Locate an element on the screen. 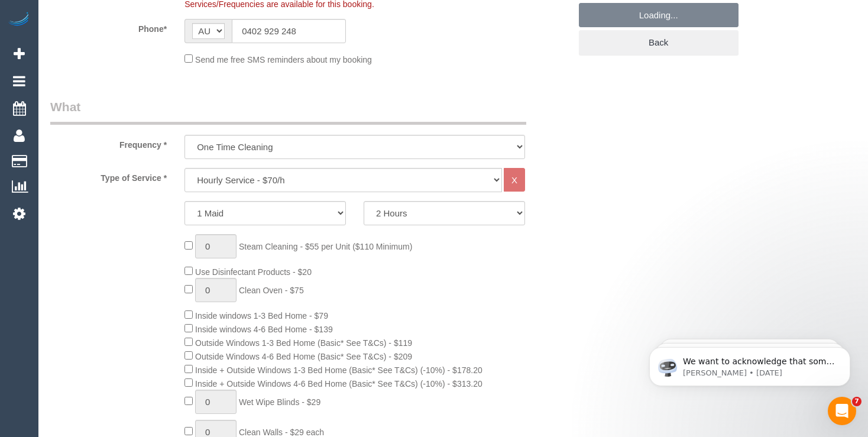 The width and height of the screenshot is (868, 437). span: Send me free SMS reminders about my booking is located at coordinates (283, 60).